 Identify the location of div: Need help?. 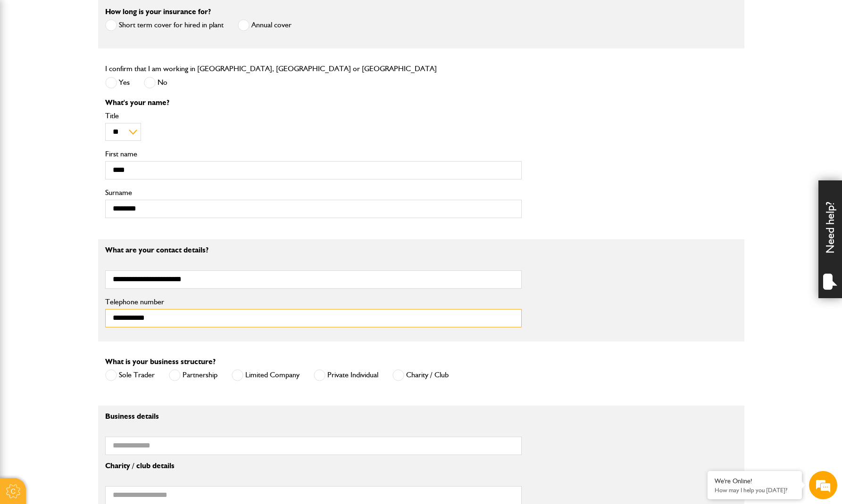
(831, 239).